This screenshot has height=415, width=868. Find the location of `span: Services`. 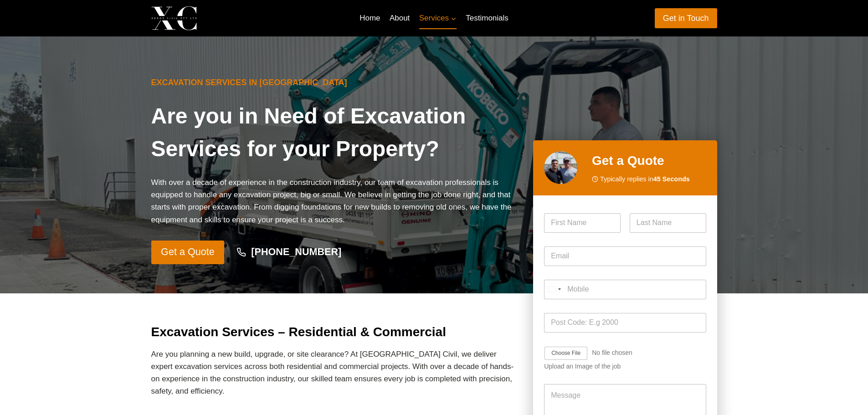

span: Services is located at coordinates (438, 18).